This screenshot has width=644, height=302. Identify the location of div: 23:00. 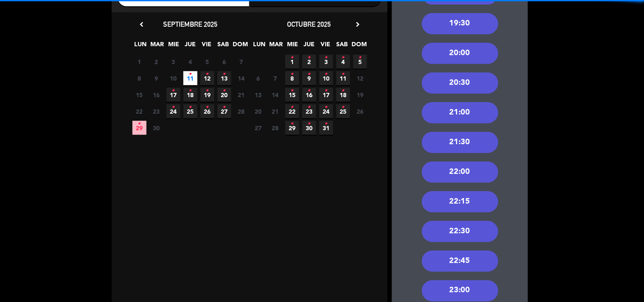
(460, 291).